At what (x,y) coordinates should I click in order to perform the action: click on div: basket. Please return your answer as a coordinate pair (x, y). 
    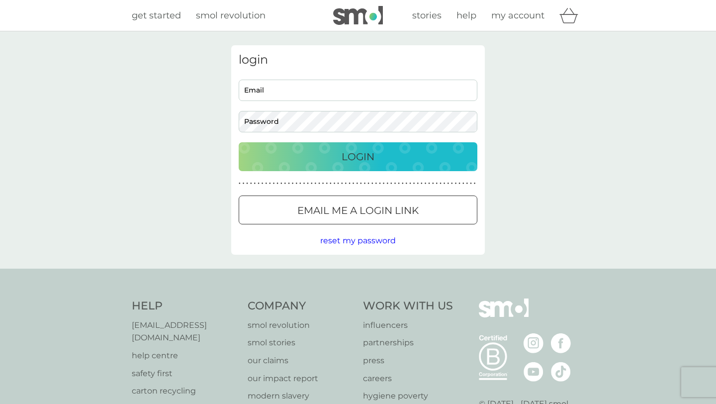
    Looking at the image, I should click on (572, 15).